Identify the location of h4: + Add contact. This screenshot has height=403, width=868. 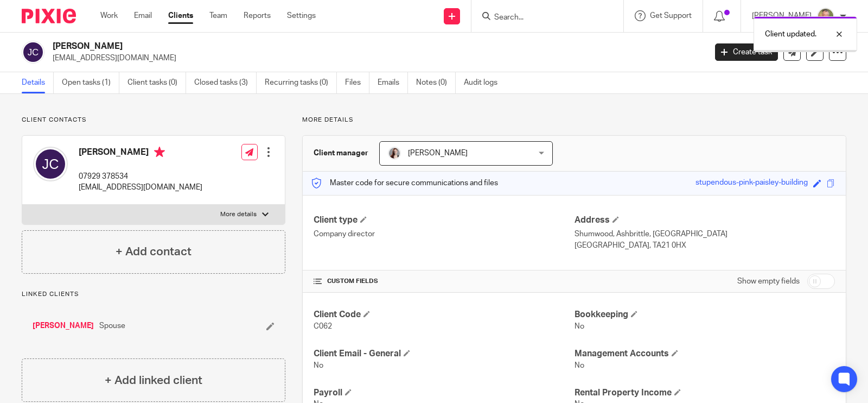
(153, 251).